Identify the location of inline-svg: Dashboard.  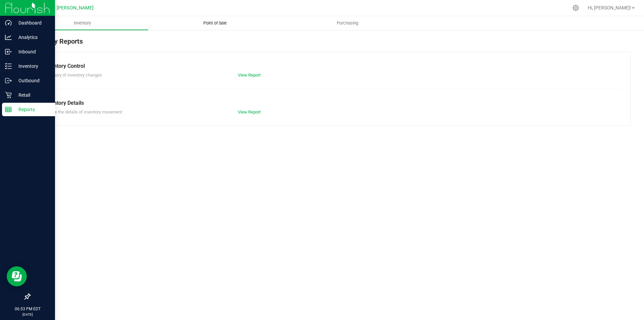
(8, 23).